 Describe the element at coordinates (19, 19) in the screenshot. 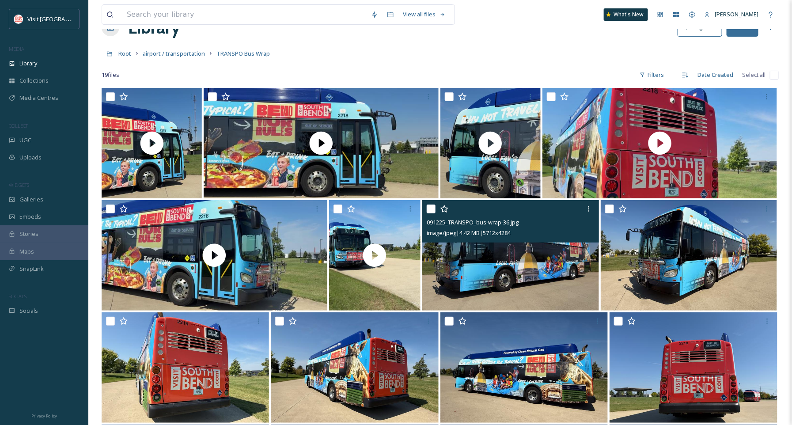

I see `img: vsbm-stackedMISH_CMYKlogo2017.jpg` at that location.